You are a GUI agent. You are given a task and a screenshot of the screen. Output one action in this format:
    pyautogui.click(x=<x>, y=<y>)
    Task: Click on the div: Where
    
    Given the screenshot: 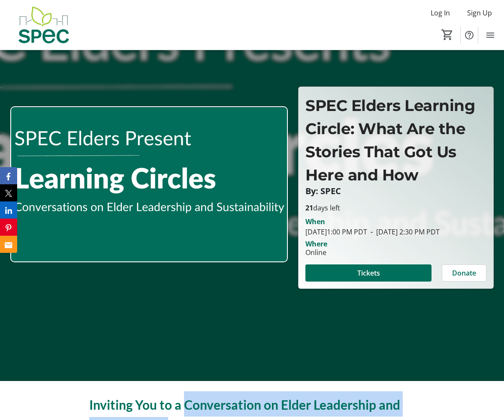 What is the action you would take?
    pyautogui.click(x=316, y=244)
    